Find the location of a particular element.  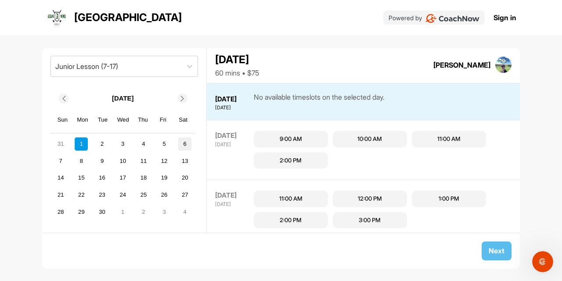

div: 10:00 AM is located at coordinates (370, 139).